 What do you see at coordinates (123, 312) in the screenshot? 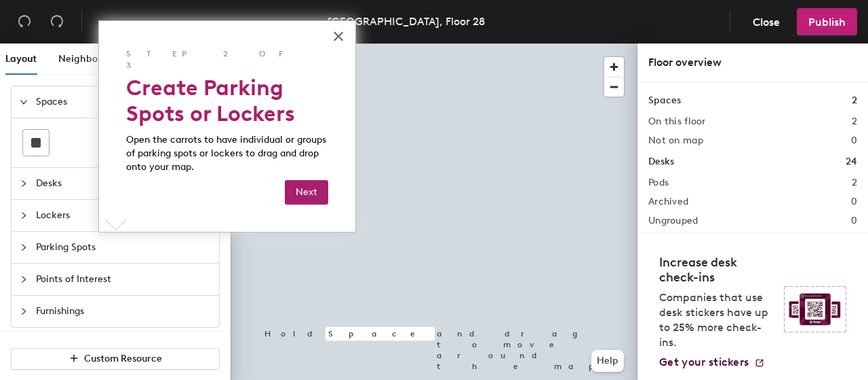
I see `span: Furnishings` at bounding box center [123, 312].